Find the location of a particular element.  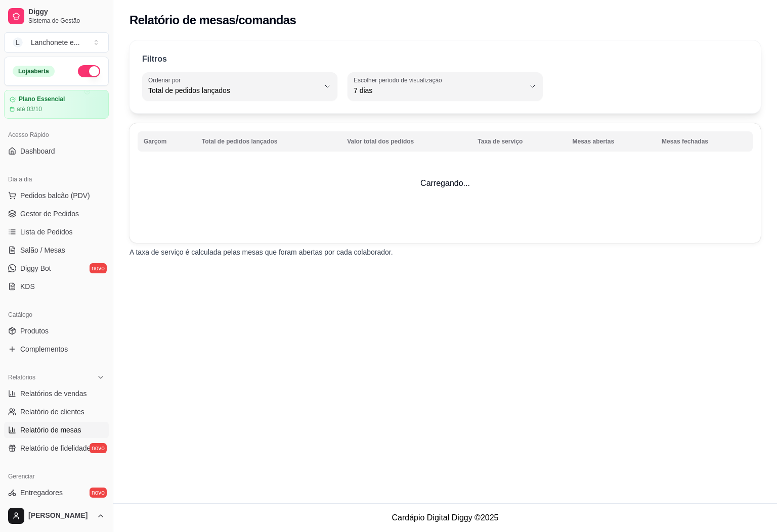

span: Diggy Bot is located at coordinates (35, 269).